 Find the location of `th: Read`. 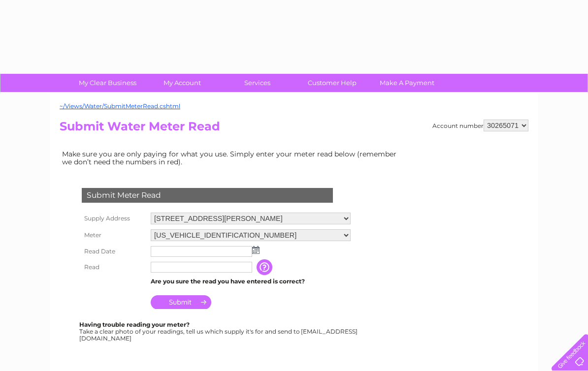

th: Read is located at coordinates (114, 267).